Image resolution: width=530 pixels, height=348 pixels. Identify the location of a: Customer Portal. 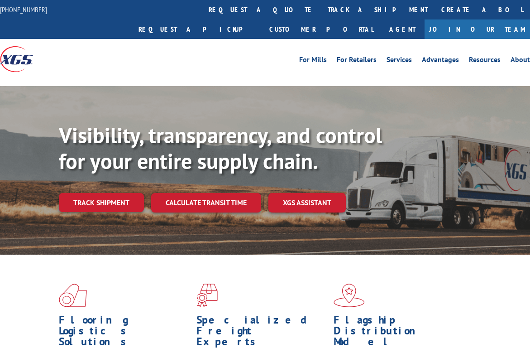
(321, 29).